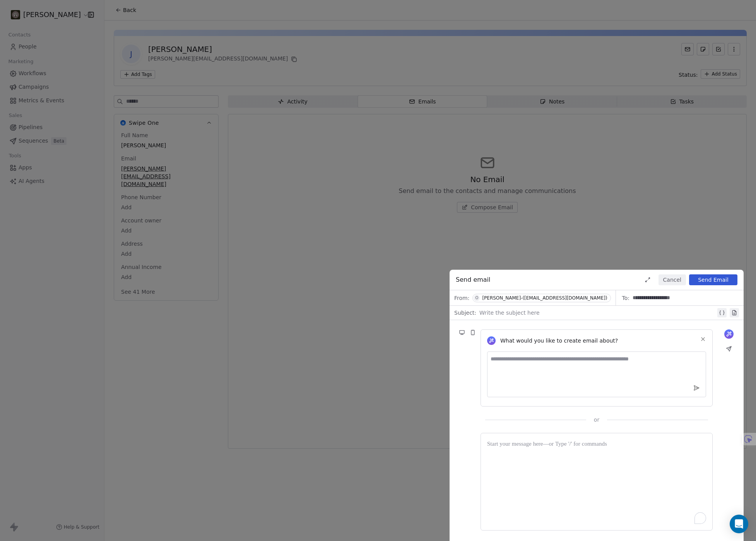  What do you see at coordinates (597, 481) in the screenshot?
I see `div: To enrich screen reader interactions, please activate Accessibility in Grammarly extension settings` at bounding box center [597, 481].